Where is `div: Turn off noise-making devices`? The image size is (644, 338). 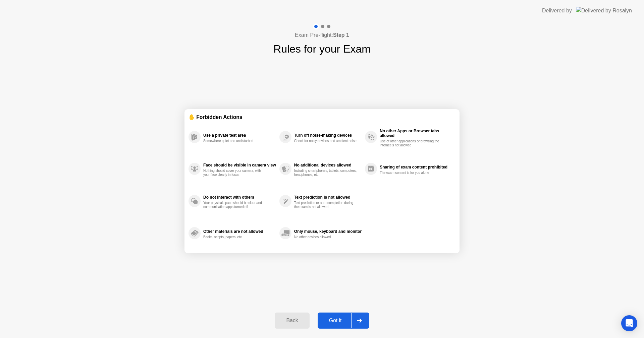 div: Turn off noise-making devices is located at coordinates (328, 136).